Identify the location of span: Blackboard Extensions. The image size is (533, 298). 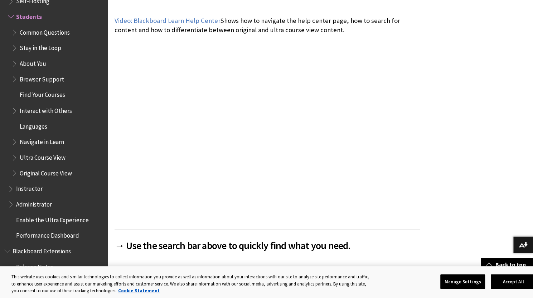
(42, 250).